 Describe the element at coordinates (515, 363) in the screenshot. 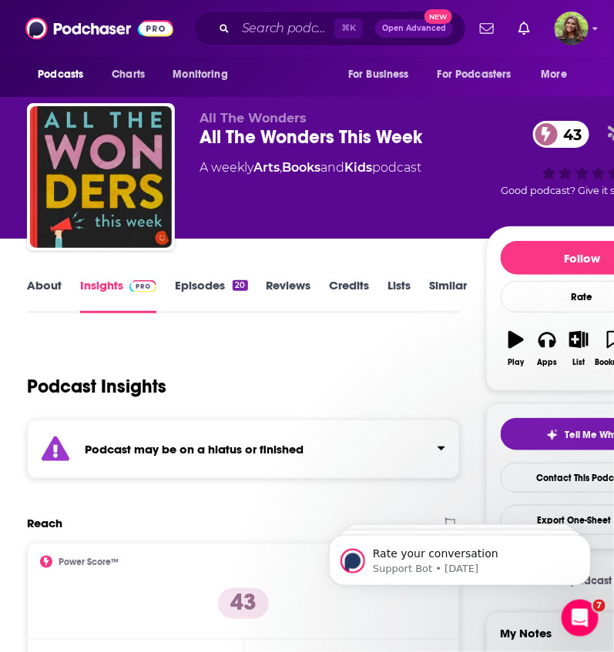

I see `div: Play` at that location.